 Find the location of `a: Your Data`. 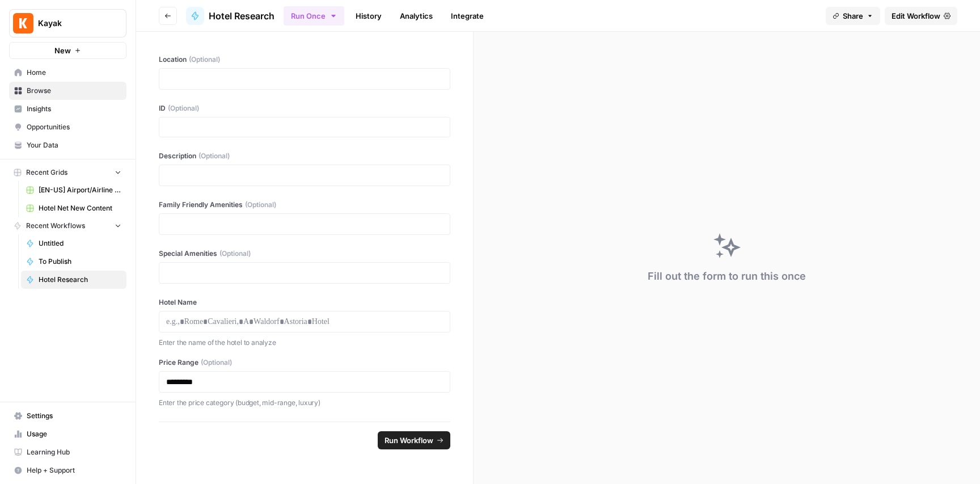

a: Your Data is located at coordinates (68, 145).